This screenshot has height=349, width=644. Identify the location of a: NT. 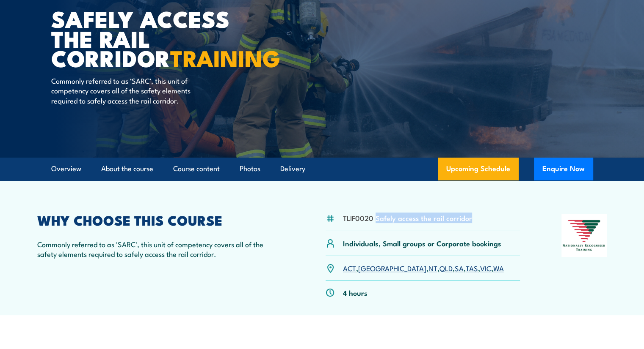
(433, 268).